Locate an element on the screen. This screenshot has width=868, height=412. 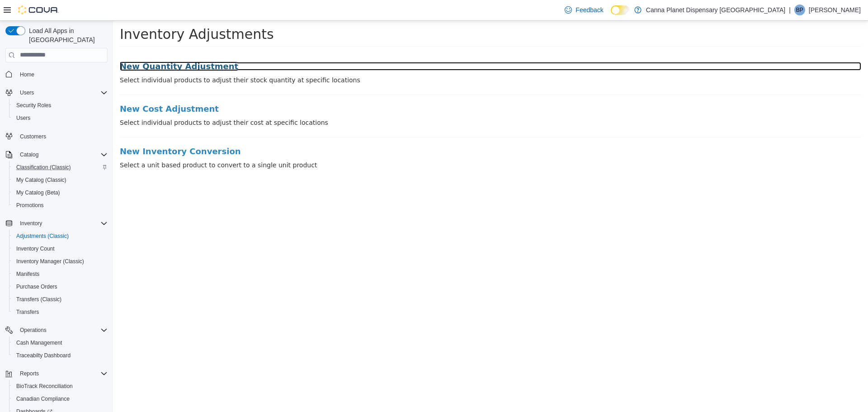
a: Transfers (Classic) is located at coordinates (39, 300).